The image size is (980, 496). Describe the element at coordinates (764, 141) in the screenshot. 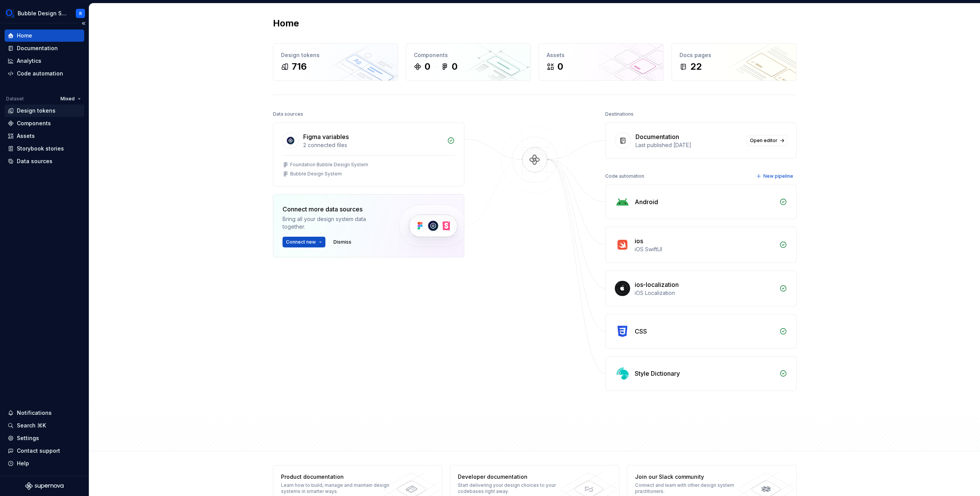

I see `span: Open editor` at that location.